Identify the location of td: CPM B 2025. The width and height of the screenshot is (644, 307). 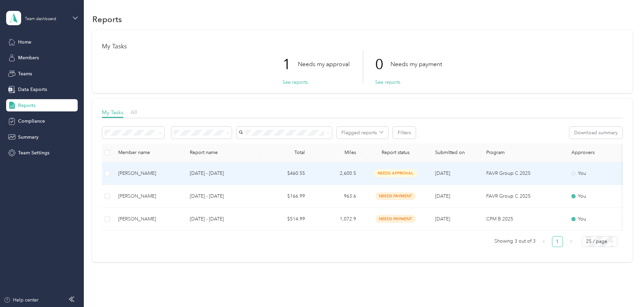
(523, 219).